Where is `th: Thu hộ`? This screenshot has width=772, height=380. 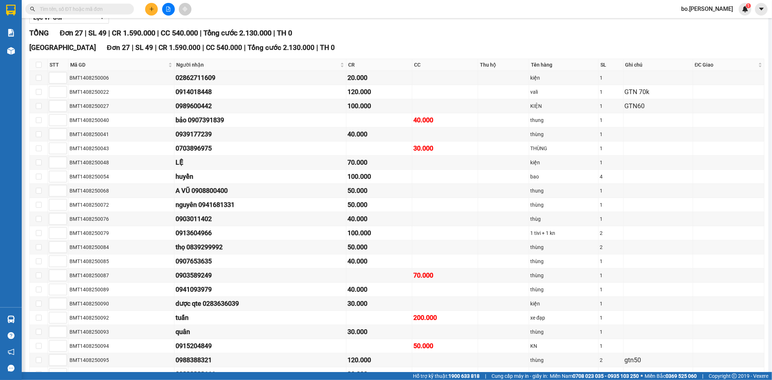
th: Thu hộ is located at coordinates (503, 65).